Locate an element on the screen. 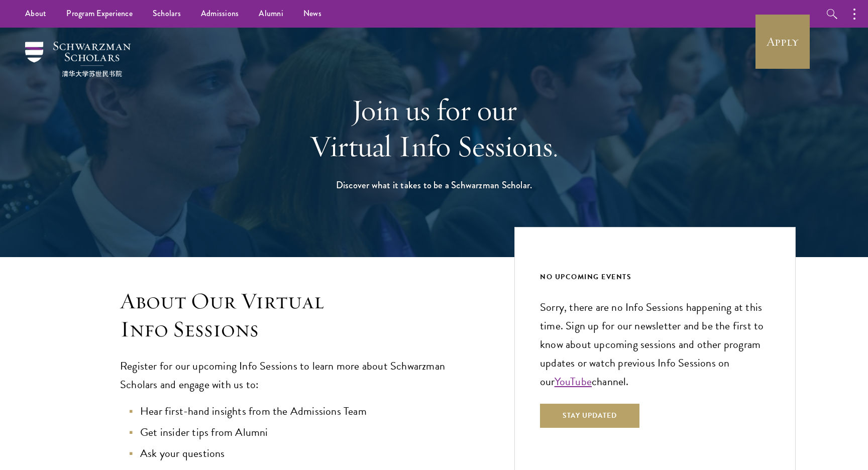 This screenshot has width=868, height=470. a: Apply is located at coordinates (783, 42).